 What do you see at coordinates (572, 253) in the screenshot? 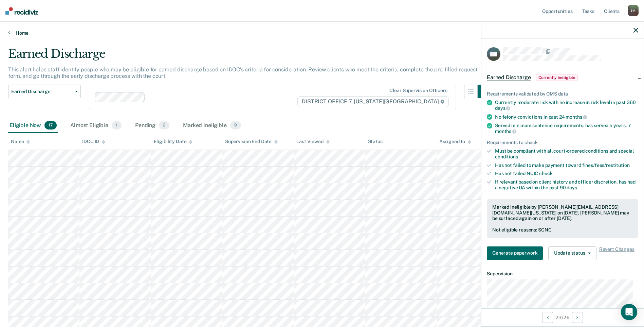
I see `button: Update status` at bounding box center [572, 253].